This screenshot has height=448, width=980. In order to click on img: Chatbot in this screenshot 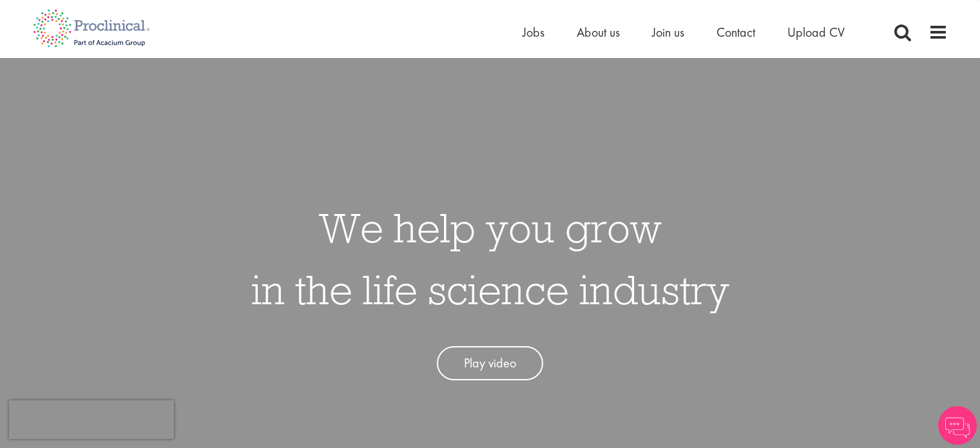, I will do `click(957, 425)`.